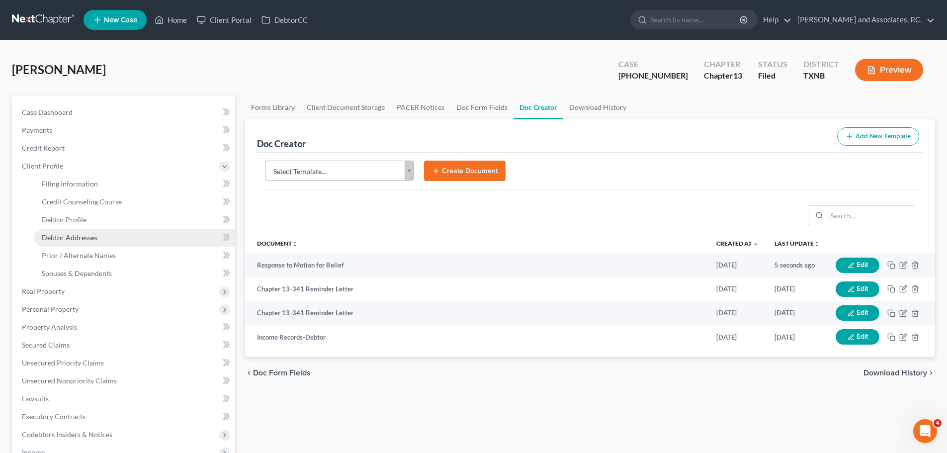  Describe the element at coordinates (273, 107) in the screenshot. I see `a: Forms Library` at that location.